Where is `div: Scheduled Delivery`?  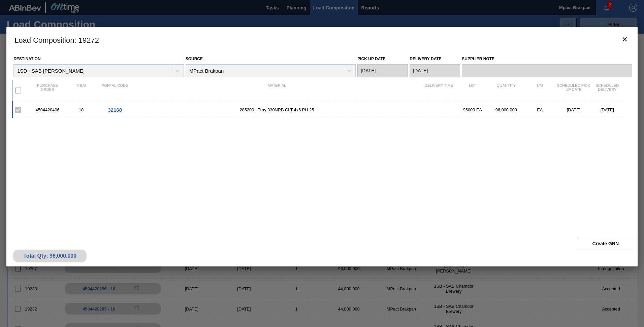 div: Scheduled Delivery is located at coordinates (607, 91).